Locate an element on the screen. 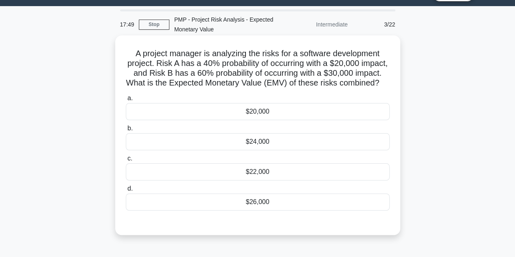 Image resolution: width=515 pixels, height=257 pixels. span: b. is located at coordinates (130, 128).